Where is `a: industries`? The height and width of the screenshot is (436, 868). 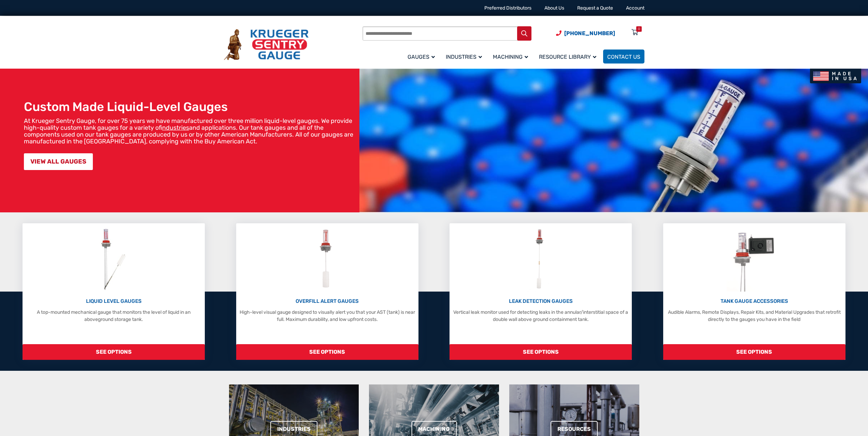
a: industries is located at coordinates (175, 128).